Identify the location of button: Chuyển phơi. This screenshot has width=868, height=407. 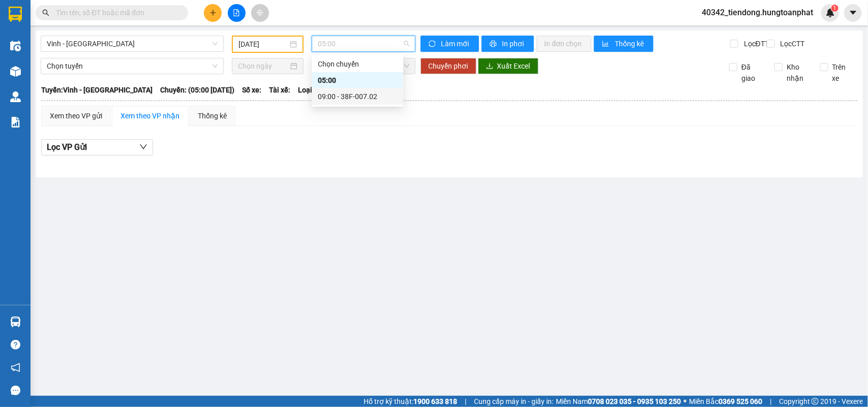
(448, 66).